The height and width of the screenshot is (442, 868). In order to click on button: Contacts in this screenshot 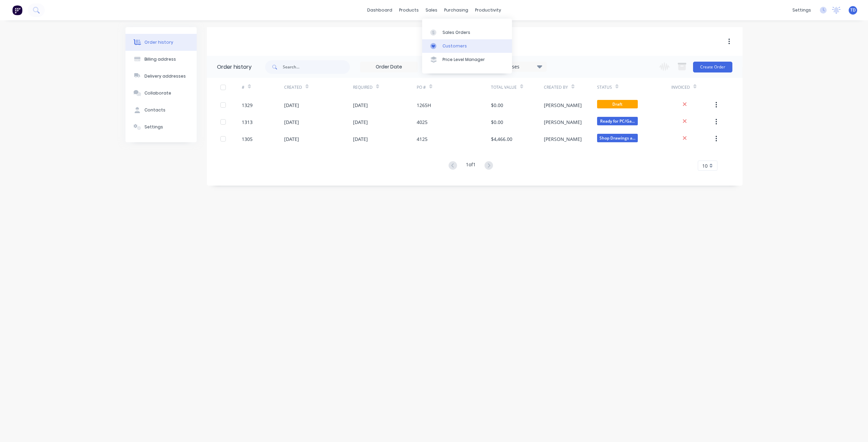, I will do `click(161, 110)`.